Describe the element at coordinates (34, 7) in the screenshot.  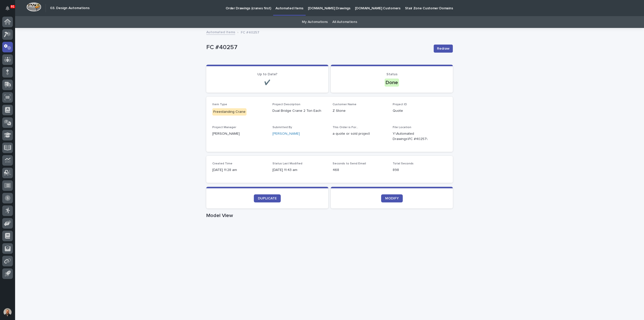
I see `img: Workspace Logo` at that location.